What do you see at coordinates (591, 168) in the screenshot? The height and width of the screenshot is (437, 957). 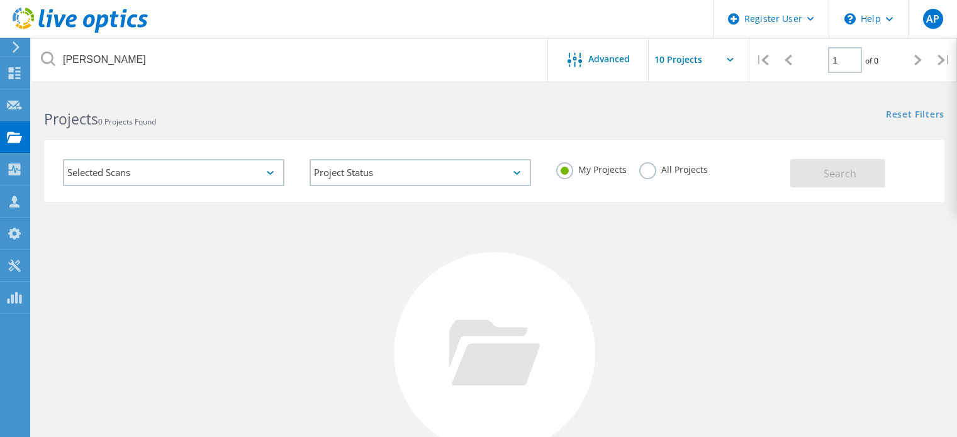 I see `label: My Projects` at bounding box center [591, 168].